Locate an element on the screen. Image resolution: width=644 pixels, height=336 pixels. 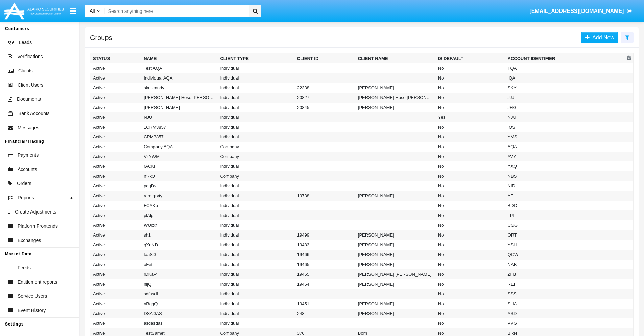
td: 1CRM3857 is located at coordinates (179, 127).